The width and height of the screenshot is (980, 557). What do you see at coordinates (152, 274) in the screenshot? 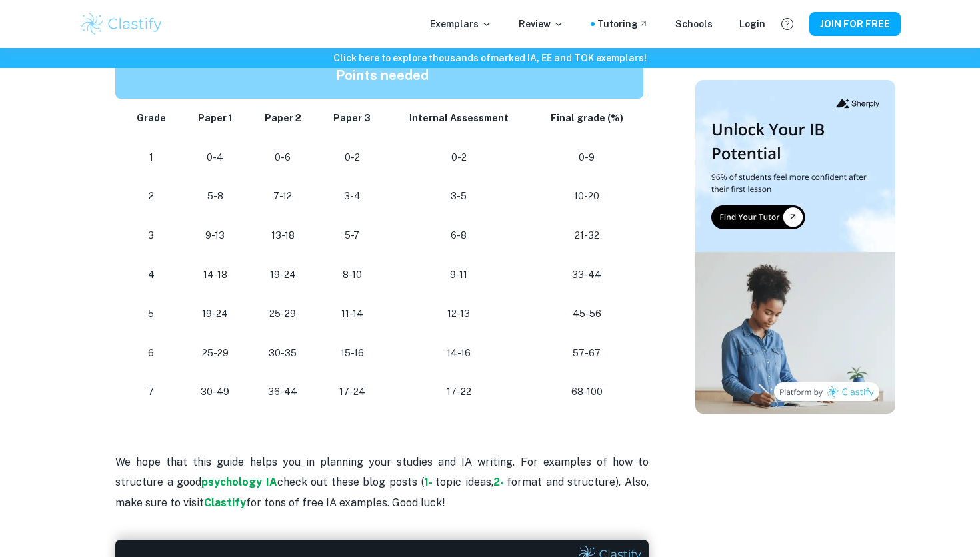
I see `p: 4` at bounding box center [152, 274].